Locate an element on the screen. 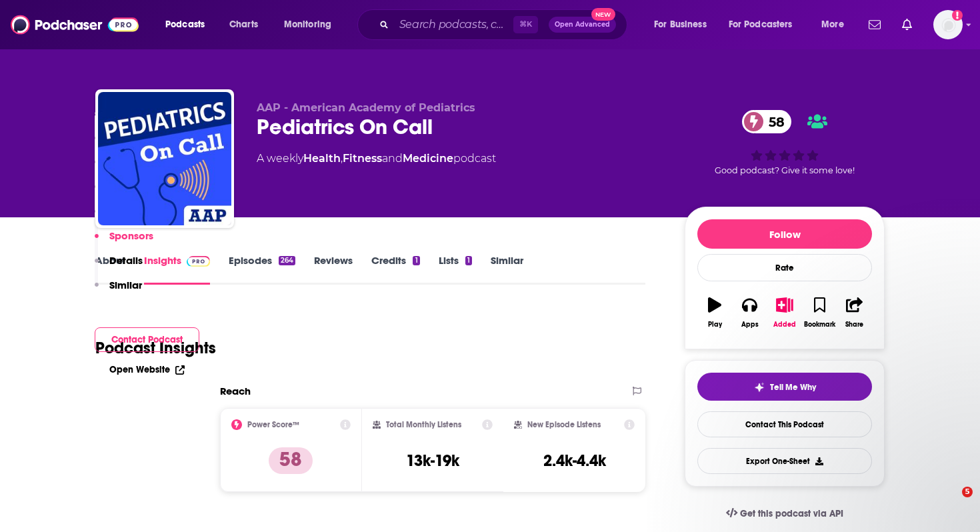 This screenshot has width=980, height=532. button: Play is located at coordinates (715, 312).